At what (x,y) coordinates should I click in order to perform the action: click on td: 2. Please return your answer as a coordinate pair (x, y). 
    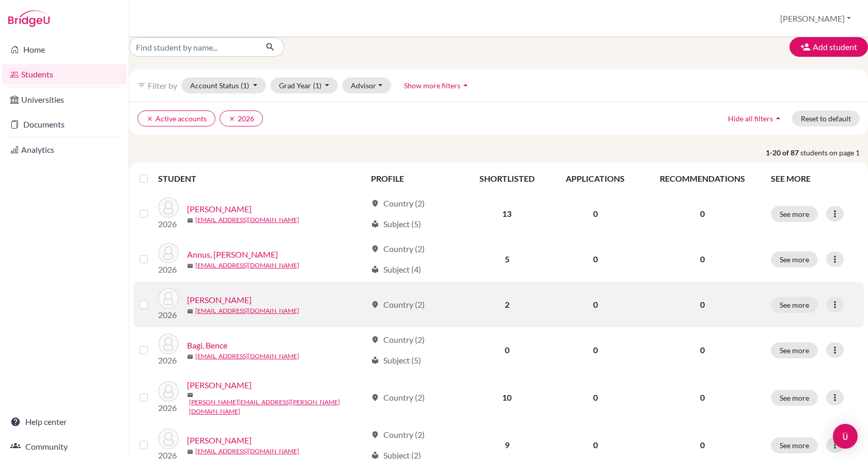
    Looking at the image, I should click on (507, 305).